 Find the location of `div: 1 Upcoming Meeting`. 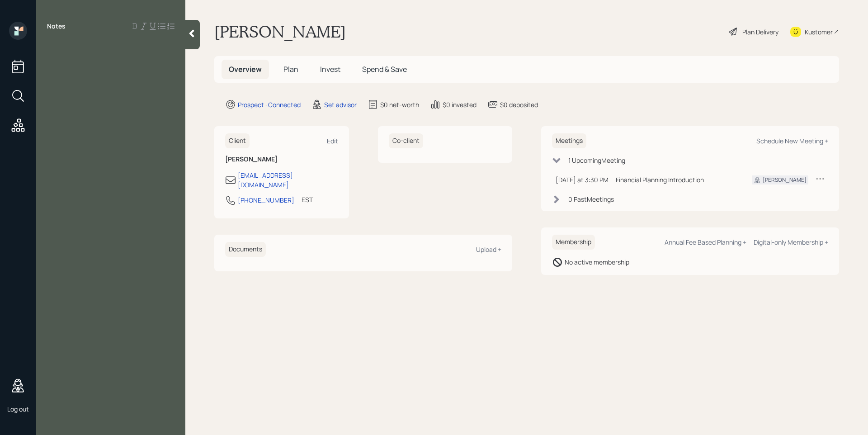

div: 1 Upcoming Meeting is located at coordinates (597, 160).